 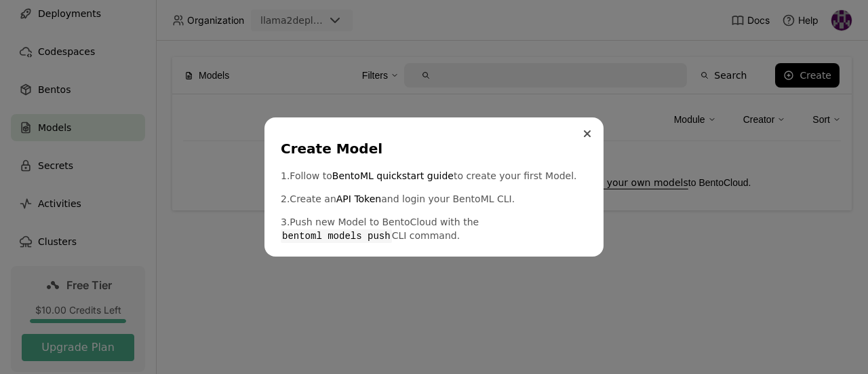 What do you see at coordinates (359, 198) in the screenshot?
I see `a: API Token` at bounding box center [359, 198].